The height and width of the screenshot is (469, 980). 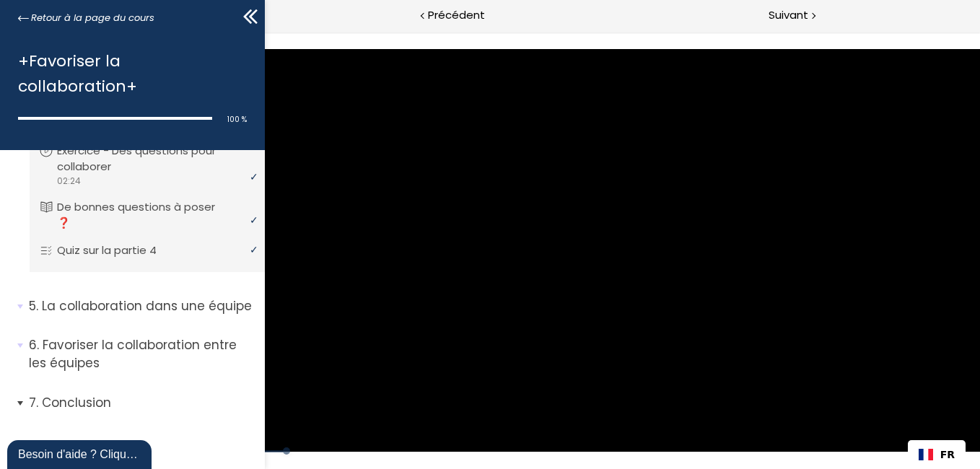 What do you see at coordinates (141, 403) in the screenshot?
I see `p: Conclusion` at bounding box center [141, 403].